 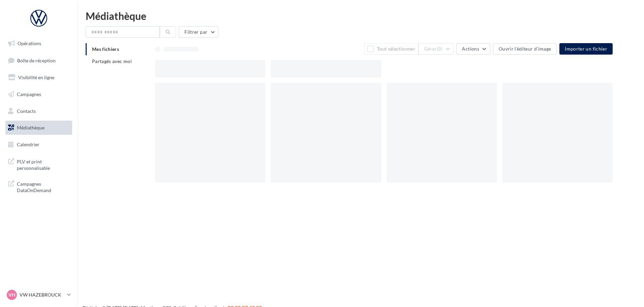 I want to click on a: Opérations, so click(x=39, y=43).